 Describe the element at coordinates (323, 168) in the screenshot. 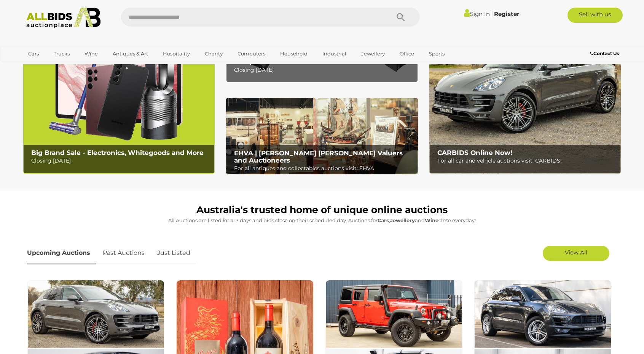

I see `p: For all antiques and collectables auctions visit: EHVA` at that location.